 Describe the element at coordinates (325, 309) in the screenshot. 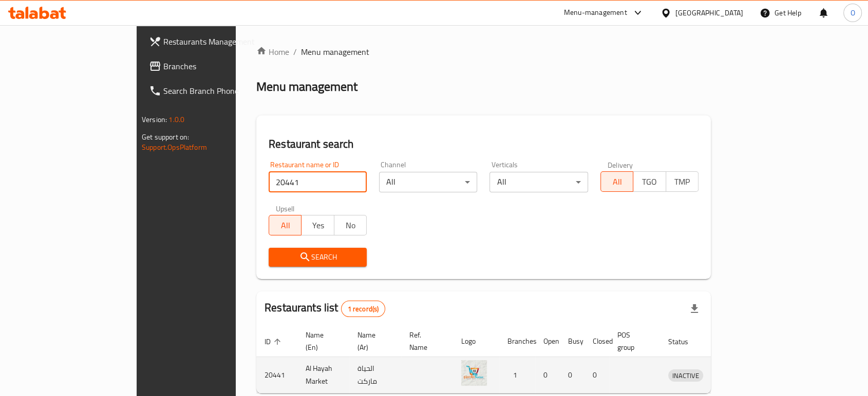

I see `h2: Restaurants list` at that location.